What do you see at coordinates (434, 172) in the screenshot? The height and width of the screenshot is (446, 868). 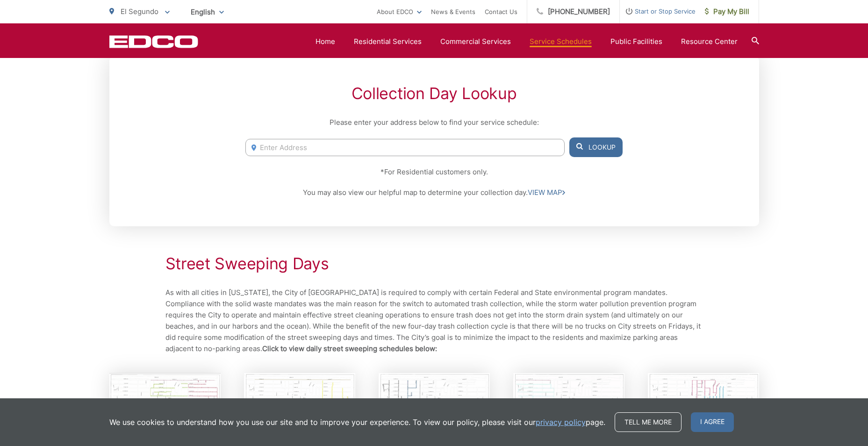 I see `p: *For Residential customers only.` at bounding box center [434, 172].